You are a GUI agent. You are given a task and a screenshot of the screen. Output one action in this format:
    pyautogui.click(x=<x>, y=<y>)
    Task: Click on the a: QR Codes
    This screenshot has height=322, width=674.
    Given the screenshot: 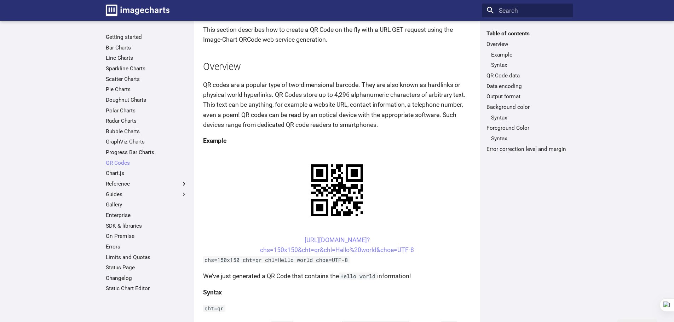 What is the action you would take?
    pyautogui.click(x=147, y=163)
    